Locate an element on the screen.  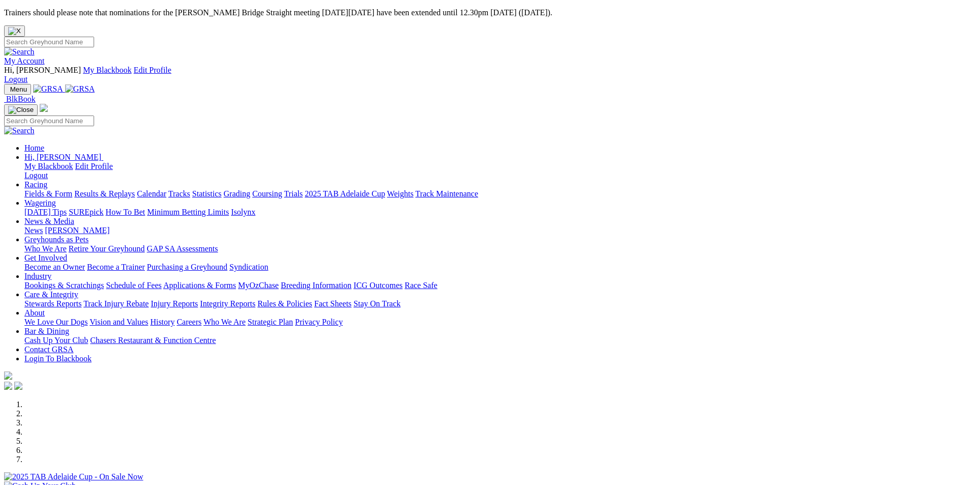
a: GAP SA Assessments is located at coordinates (183, 248).